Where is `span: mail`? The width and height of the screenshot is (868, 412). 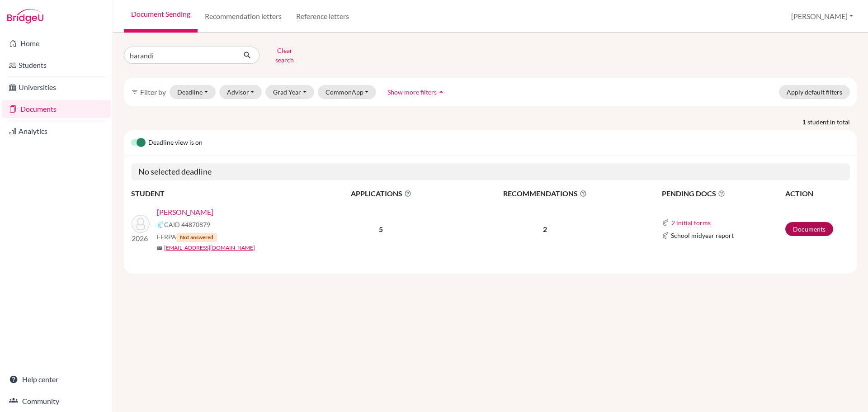 span: mail is located at coordinates (159, 249).